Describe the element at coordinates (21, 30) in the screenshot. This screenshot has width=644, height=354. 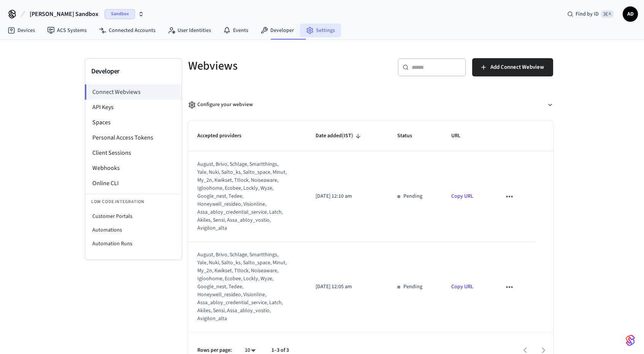
I see `a: Devices` at that location.